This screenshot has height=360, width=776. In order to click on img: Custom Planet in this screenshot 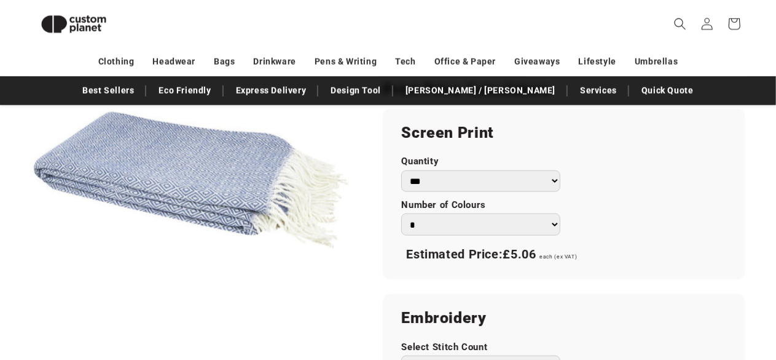, I will do `click(74, 24)`.